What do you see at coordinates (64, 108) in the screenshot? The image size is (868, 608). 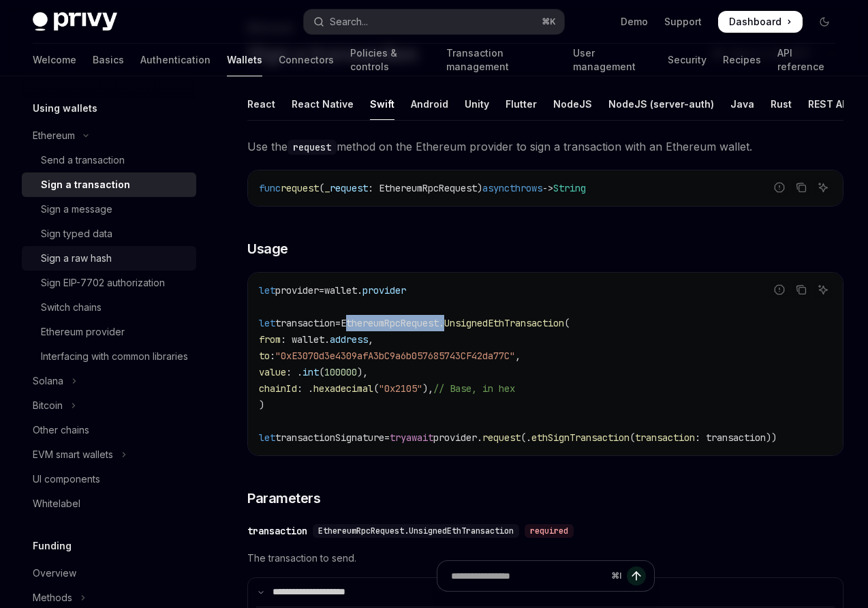 I see `h5: Using wallets` at bounding box center [64, 108].